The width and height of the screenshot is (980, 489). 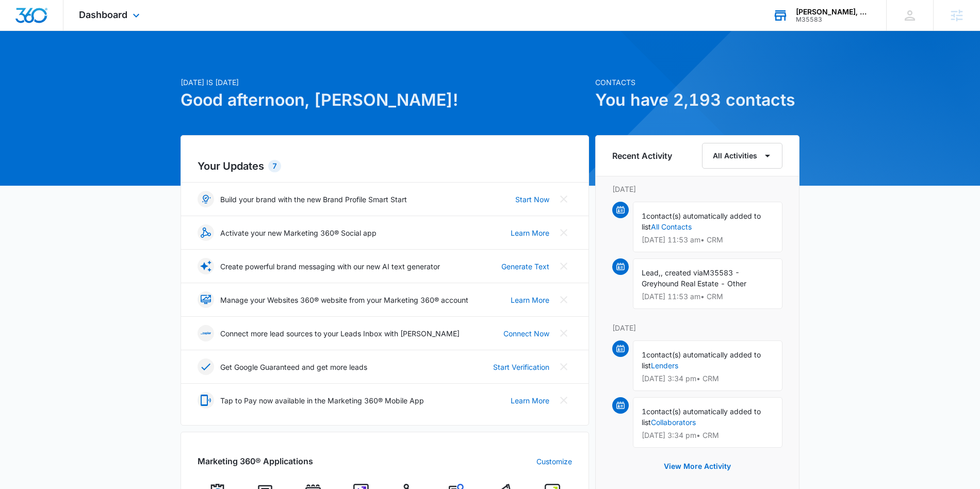 I want to click on p: Activate your new Marketing 360® Social app, so click(x=298, y=233).